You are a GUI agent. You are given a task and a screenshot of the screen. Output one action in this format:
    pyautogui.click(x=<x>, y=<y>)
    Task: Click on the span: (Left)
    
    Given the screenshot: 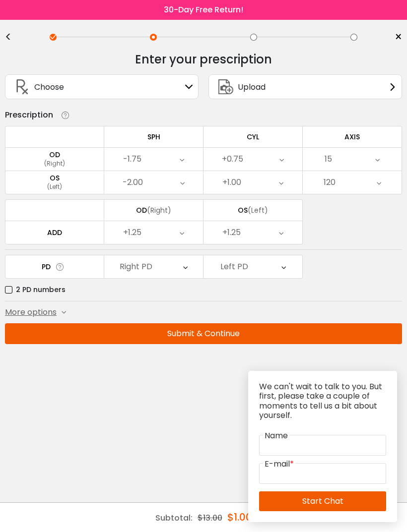 What is the action you would take?
    pyautogui.click(x=257, y=210)
    